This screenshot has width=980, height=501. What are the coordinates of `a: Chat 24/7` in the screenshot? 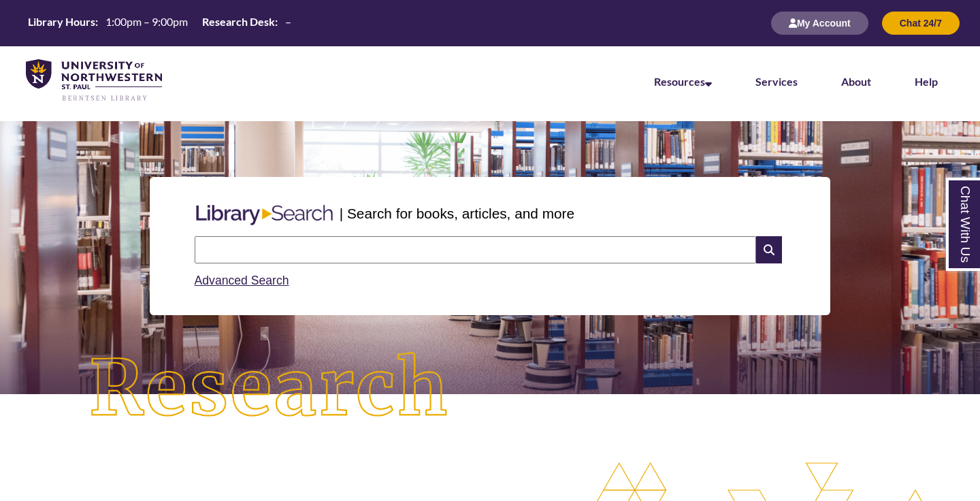 It's located at (921, 22).